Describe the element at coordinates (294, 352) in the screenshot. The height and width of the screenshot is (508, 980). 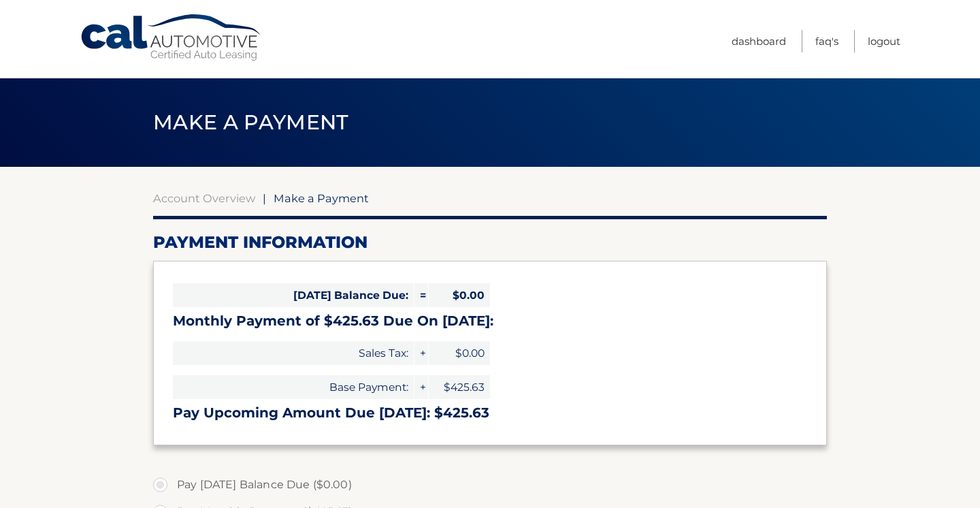
I see `span: Sales Tax:` at that location.